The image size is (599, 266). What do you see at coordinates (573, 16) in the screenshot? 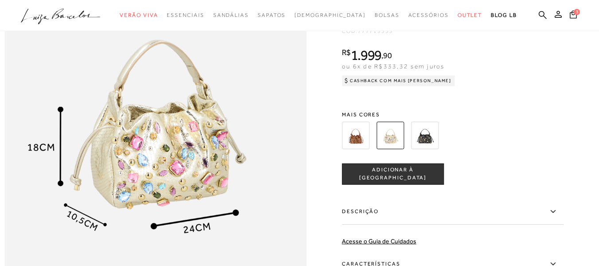
I see `button: 3` at bounding box center [573, 16].